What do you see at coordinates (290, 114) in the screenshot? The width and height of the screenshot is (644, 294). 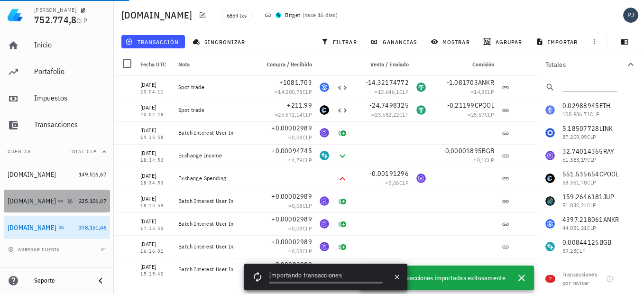 I see `span: 25.672,14` at bounding box center [290, 114].